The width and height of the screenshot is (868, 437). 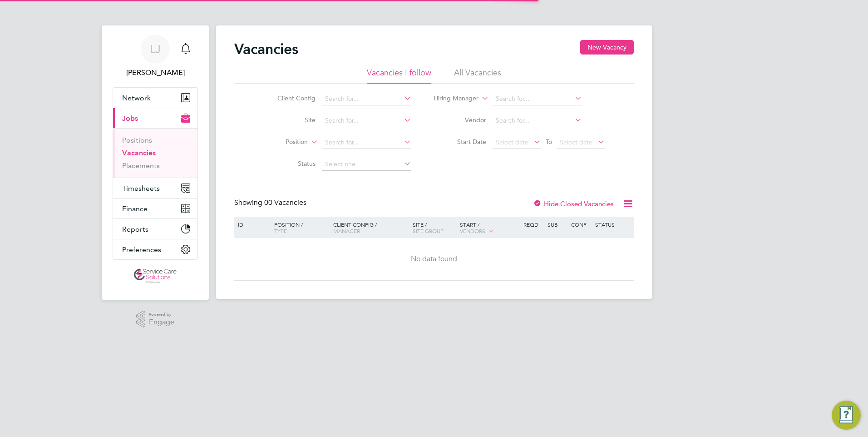 What do you see at coordinates (155, 188) in the screenshot?
I see `button: Timesheets` at bounding box center [155, 188].